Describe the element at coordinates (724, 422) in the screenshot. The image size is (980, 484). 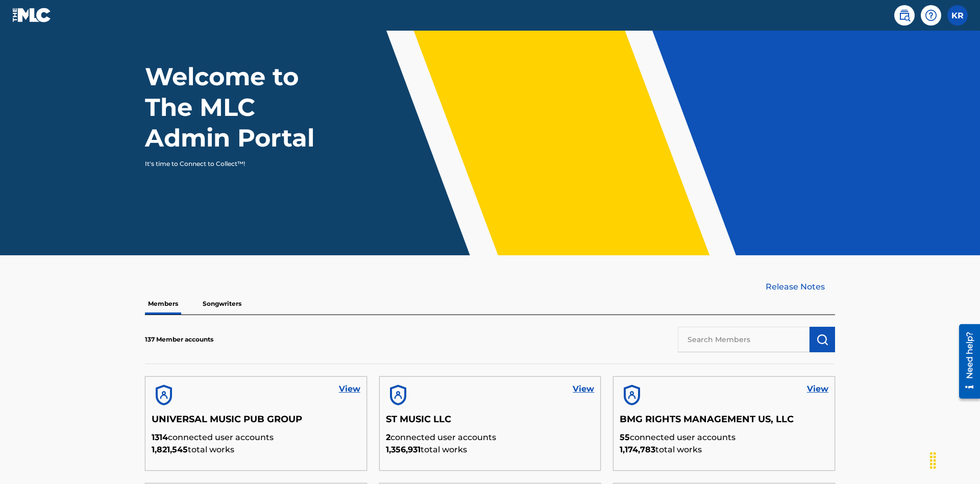
I see `h5: BMG RIGHTS MANAGEMENT US, LLC` at that location.